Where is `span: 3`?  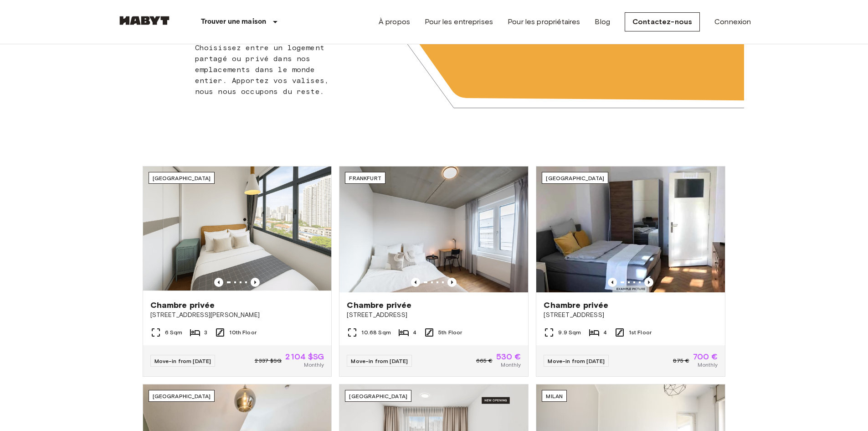 span: 3 is located at coordinates (206, 332).